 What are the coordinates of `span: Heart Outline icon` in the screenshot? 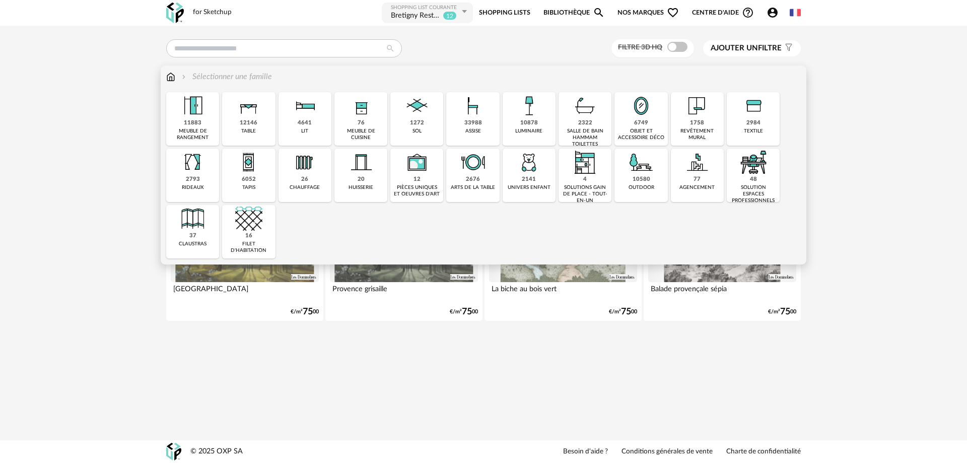 It's located at (673, 13).